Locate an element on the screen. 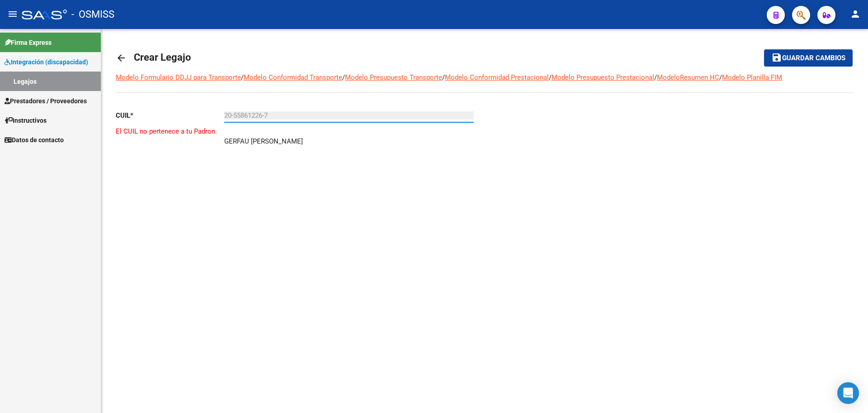  mat-icon: arrow_back is located at coordinates (121, 58).